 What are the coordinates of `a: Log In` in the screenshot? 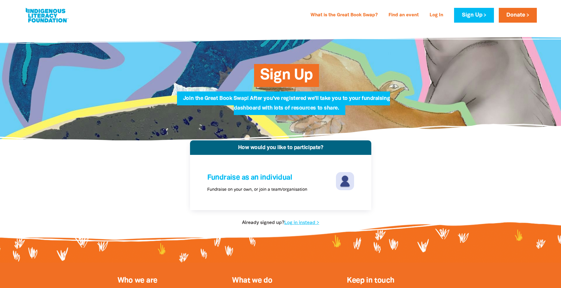 It's located at (436, 15).